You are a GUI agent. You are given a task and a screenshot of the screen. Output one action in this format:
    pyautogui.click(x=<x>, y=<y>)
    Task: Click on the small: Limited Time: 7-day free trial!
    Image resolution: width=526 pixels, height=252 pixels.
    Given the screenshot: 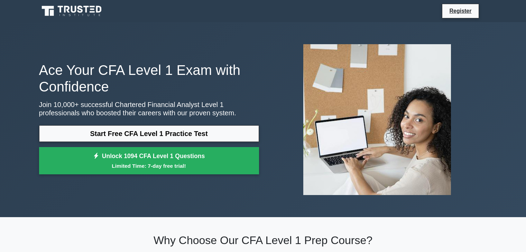 What is the action you would take?
    pyautogui.click(x=149, y=166)
    